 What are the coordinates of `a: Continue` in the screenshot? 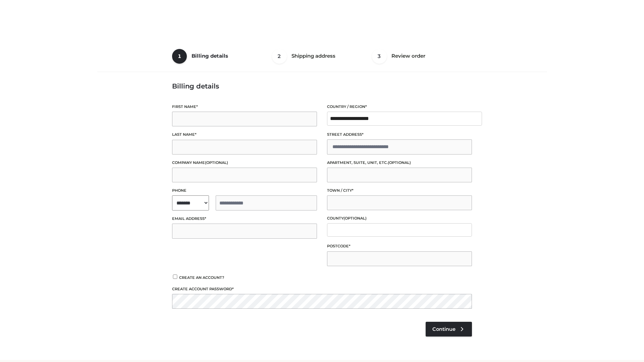 It's located at (449, 329).